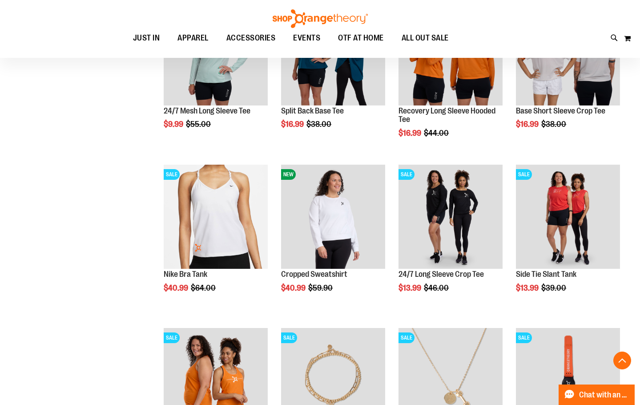 The height and width of the screenshot is (405, 640). Describe the element at coordinates (622, 360) in the screenshot. I see `button: Back To Top` at that location.